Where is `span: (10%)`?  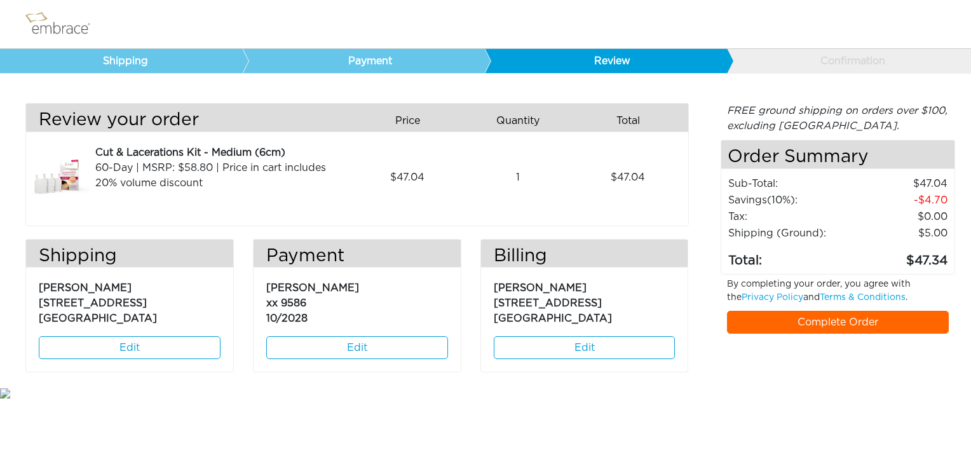 span: (10%) is located at coordinates (781, 200).